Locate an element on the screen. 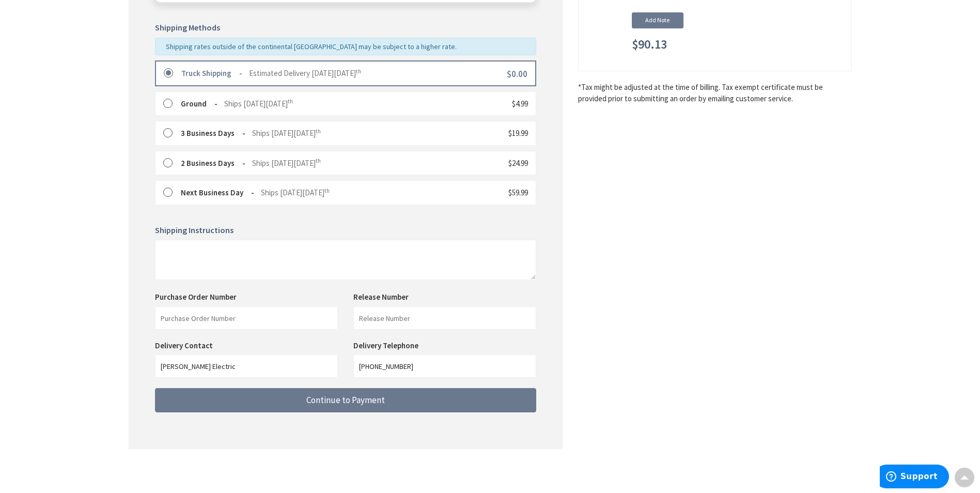  span: Support is located at coordinates (39, 12).